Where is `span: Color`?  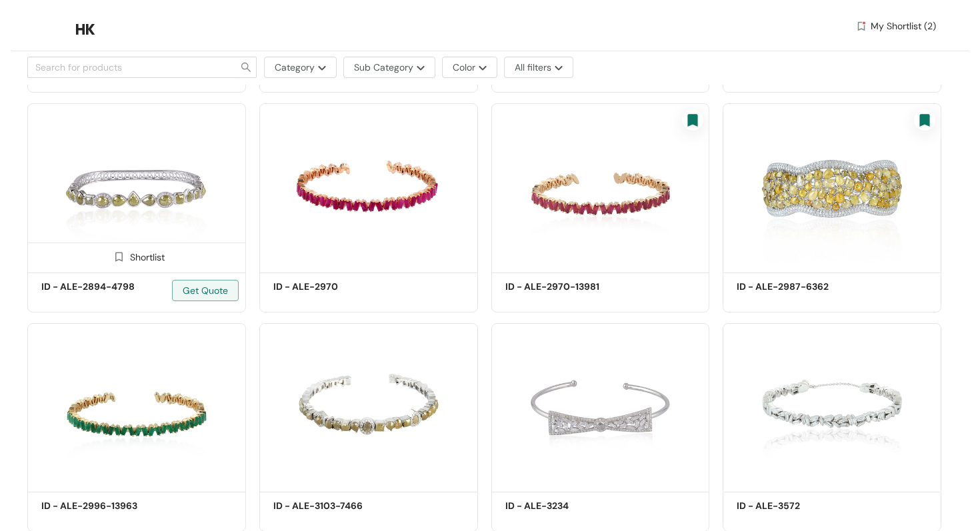
span: Color is located at coordinates (464, 67).